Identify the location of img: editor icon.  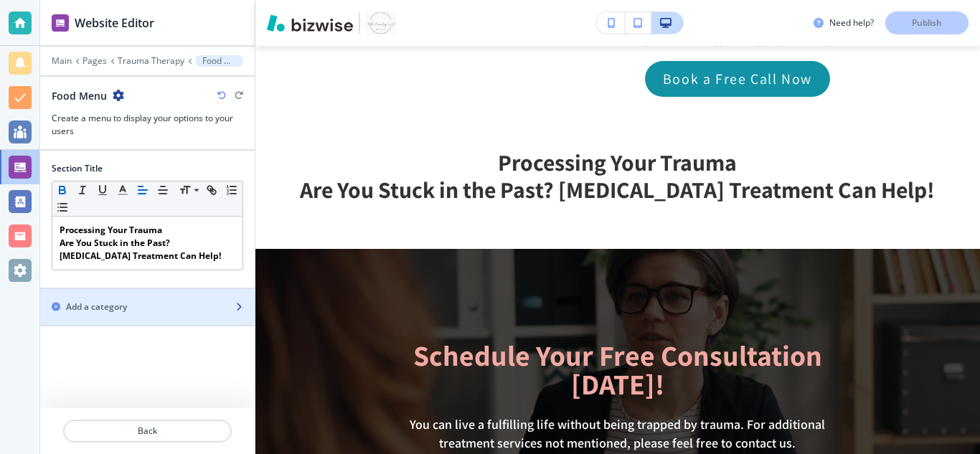
(61, 23).